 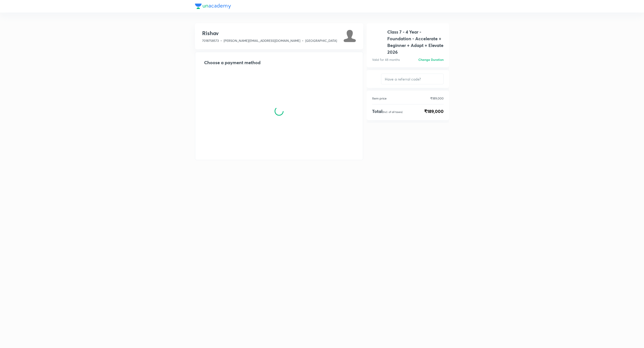 What do you see at coordinates (392, 112) in the screenshot?
I see `p: (Incl. of all taxes)` at bounding box center [392, 112].